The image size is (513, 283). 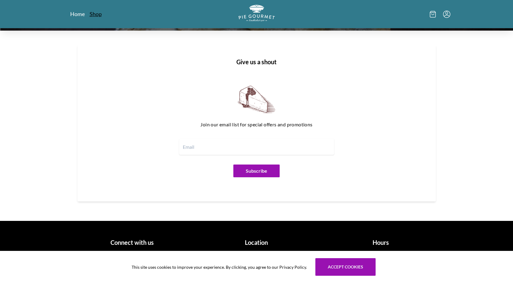 I want to click on h1: Connect with us, so click(x=132, y=242).